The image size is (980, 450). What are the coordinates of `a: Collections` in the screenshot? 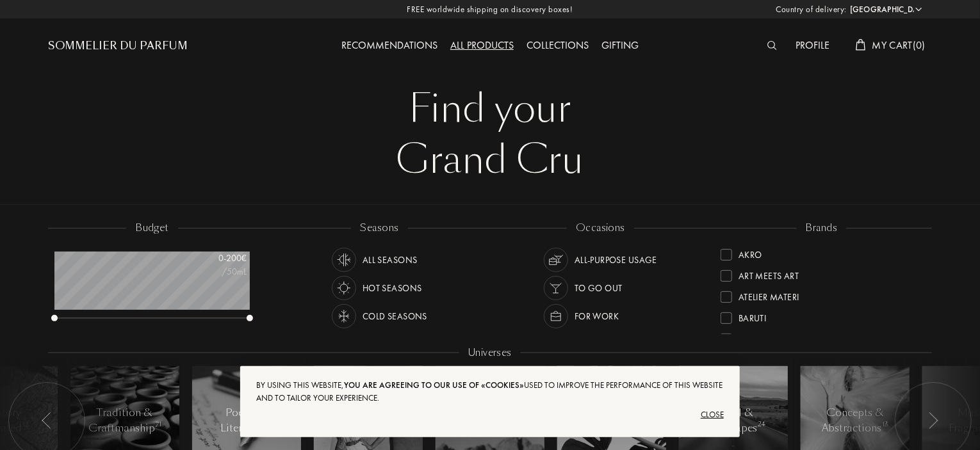 It's located at (557, 45).